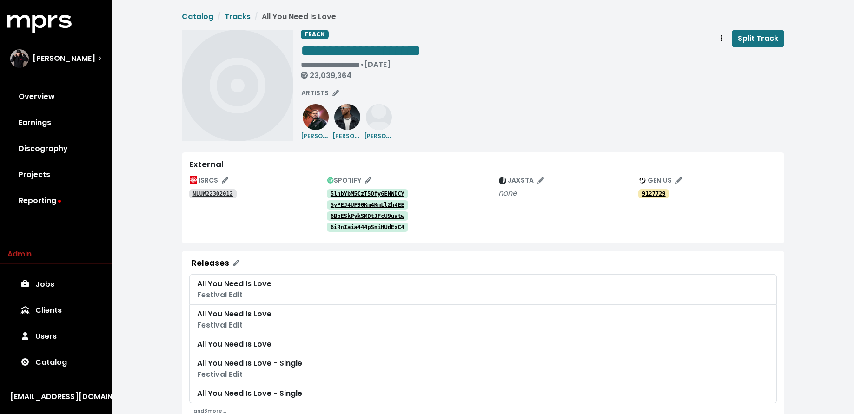  What do you see at coordinates (521, 180) in the screenshot?
I see `button: Edit jaxsta track identifications` at bounding box center [521, 180].